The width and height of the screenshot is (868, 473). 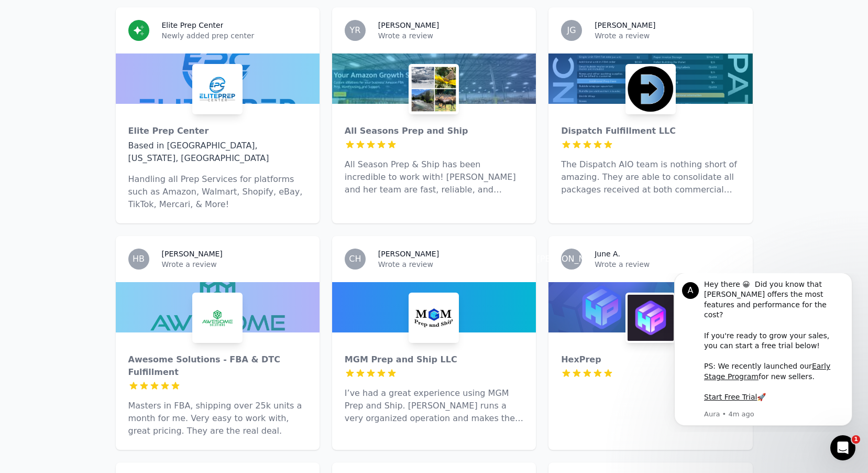 I want to click on div: Elite Prep Center, so click(x=218, y=131).